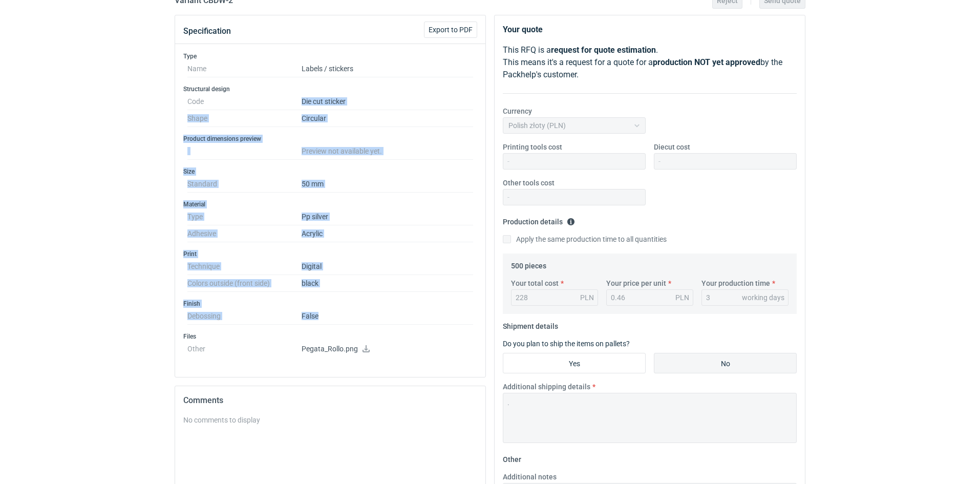 This screenshot has width=980, height=484. What do you see at coordinates (244, 351) in the screenshot?
I see `dt: Other` at bounding box center [244, 351].